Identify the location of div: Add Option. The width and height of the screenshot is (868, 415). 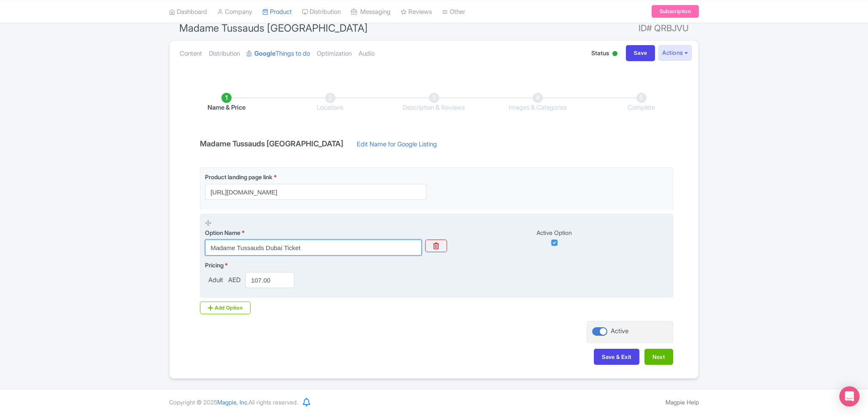
(225, 308).